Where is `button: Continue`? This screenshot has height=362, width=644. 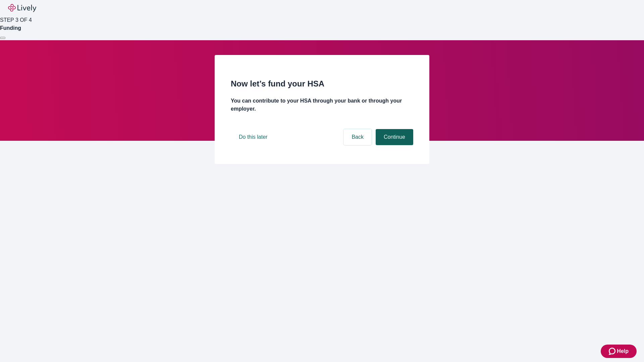
button: Continue is located at coordinates (395, 137).